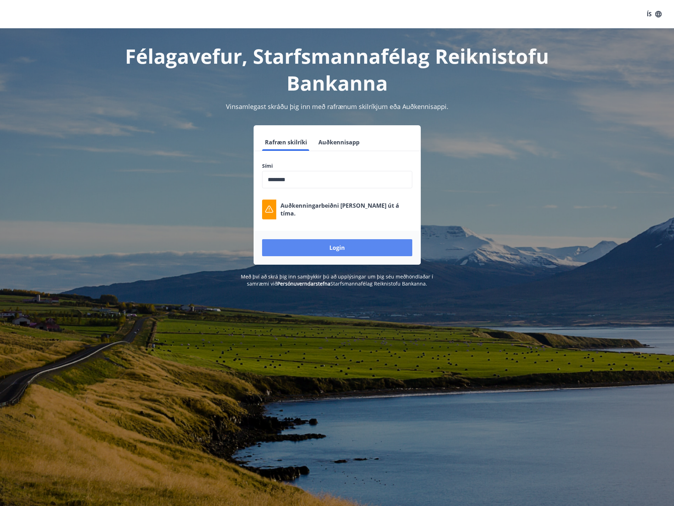 This screenshot has width=674, height=506. What do you see at coordinates (339, 142) in the screenshot?
I see `button: Auðkennisapp` at bounding box center [339, 142].